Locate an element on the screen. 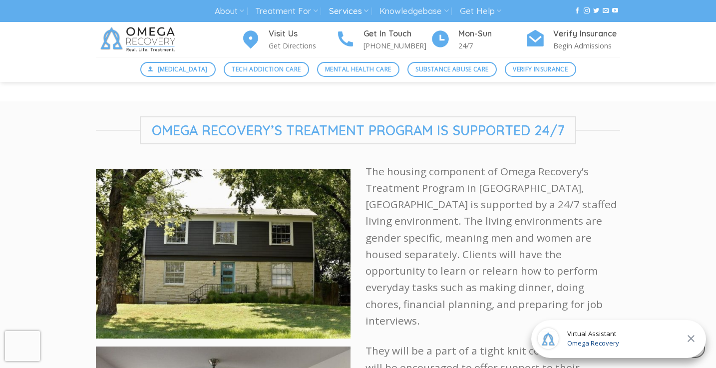 The width and height of the screenshot is (716, 368). p: 24/7 is located at coordinates (492, 45).